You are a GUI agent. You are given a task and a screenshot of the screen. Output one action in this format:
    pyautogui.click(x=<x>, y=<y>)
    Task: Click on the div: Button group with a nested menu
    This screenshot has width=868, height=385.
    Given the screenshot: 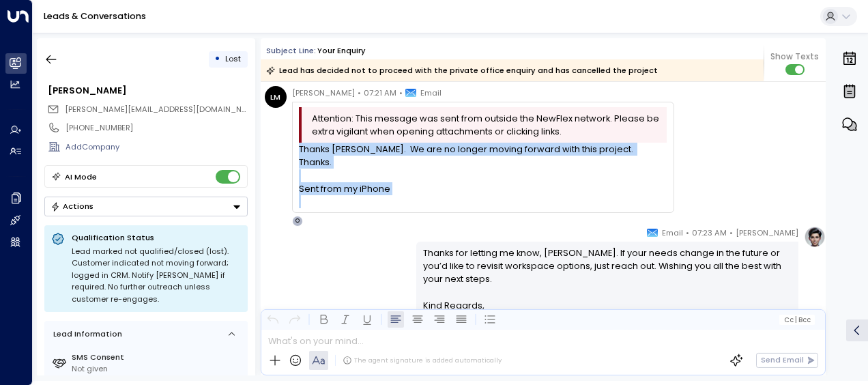 What is the action you would take?
    pyautogui.click(x=146, y=206)
    